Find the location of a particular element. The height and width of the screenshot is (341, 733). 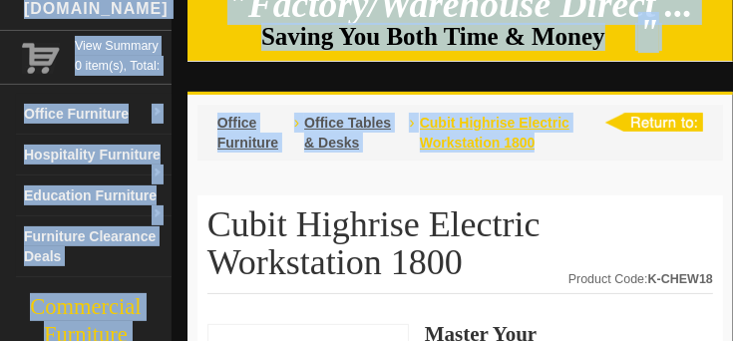

div: Product Code: is located at coordinates (640, 279).